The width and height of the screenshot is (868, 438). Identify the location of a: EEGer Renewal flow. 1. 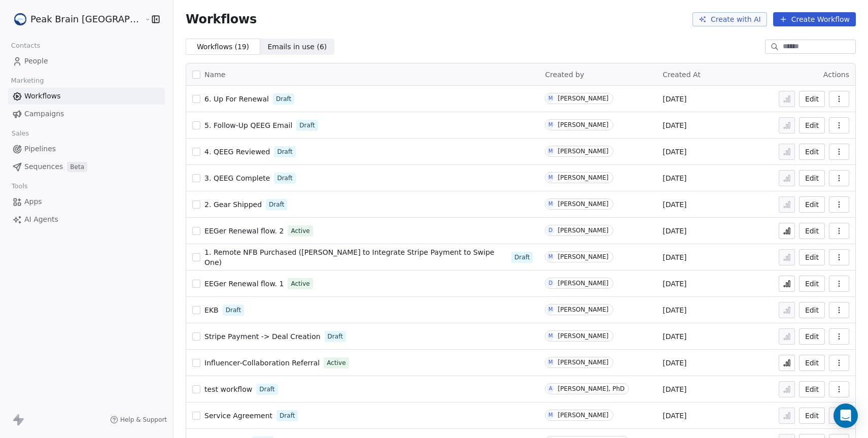
(244, 284).